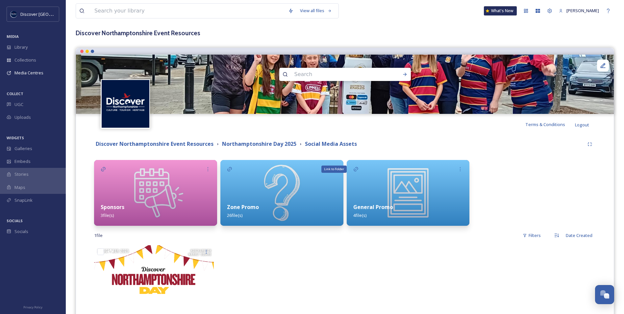 The image size is (624, 314). What do you see at coordinates (20, 187) in the screenshot?
I see `span: Maps` at bounding box center [20, 187].